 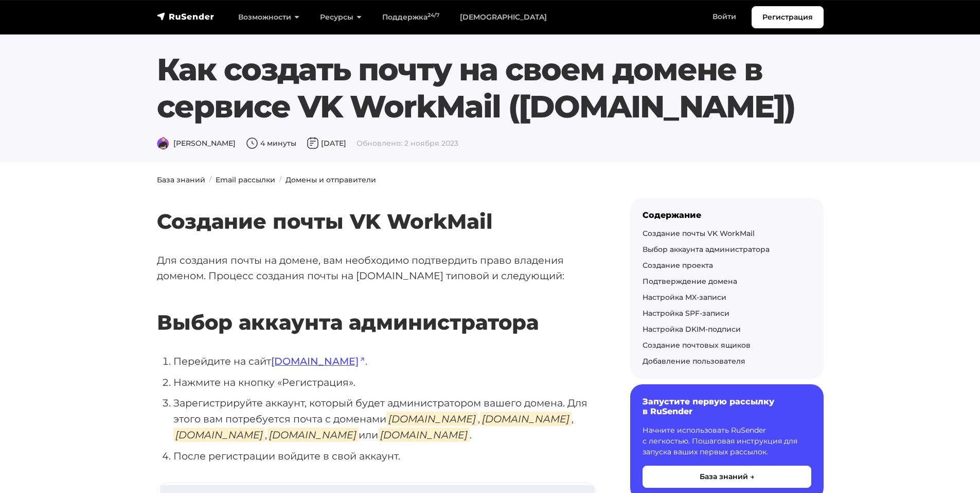 What do you see at coordinates (252, 143) in the screenshot?
I see `img: Время чтения` at bounding box center [252, 143].